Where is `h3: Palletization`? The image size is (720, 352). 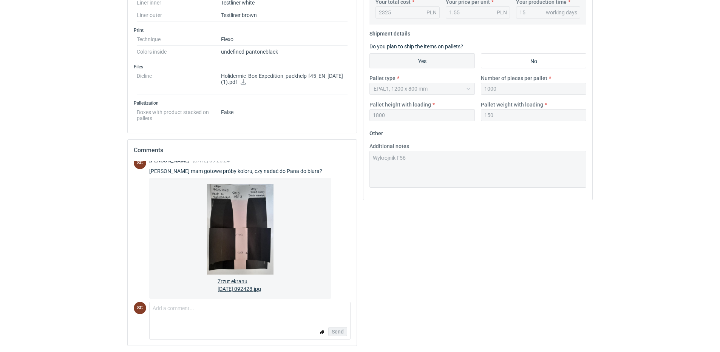
h3: Palletization is located at coordinates (242, 103).